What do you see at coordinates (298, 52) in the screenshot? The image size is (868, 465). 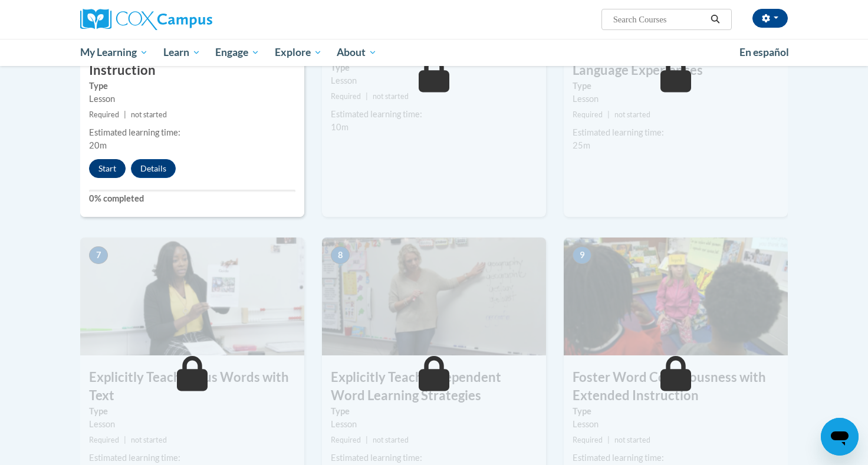 I see `a: Explore` at bounding box center [298, 52].